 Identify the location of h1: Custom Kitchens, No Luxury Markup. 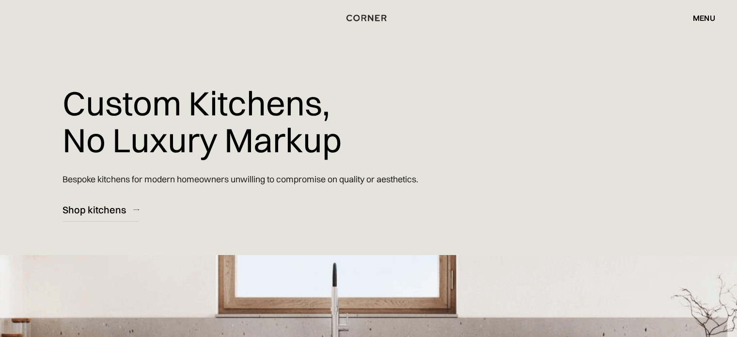
(202, 121).